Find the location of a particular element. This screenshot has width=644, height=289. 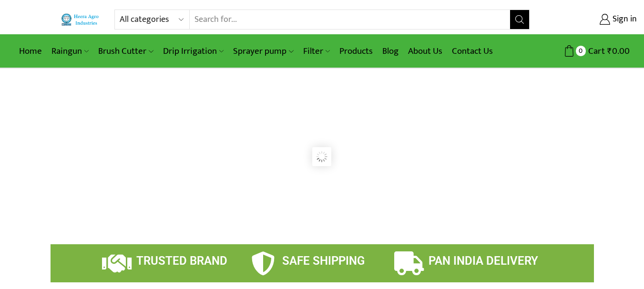

a: Products is located at coordinates (356, 51).